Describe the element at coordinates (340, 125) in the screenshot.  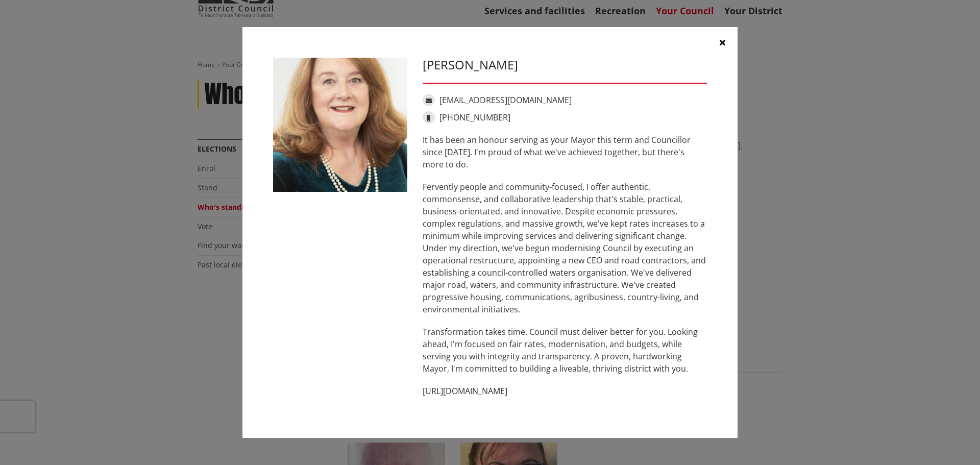
I see `img: WO-M__CHURCH_J__UwGuY` at that location.